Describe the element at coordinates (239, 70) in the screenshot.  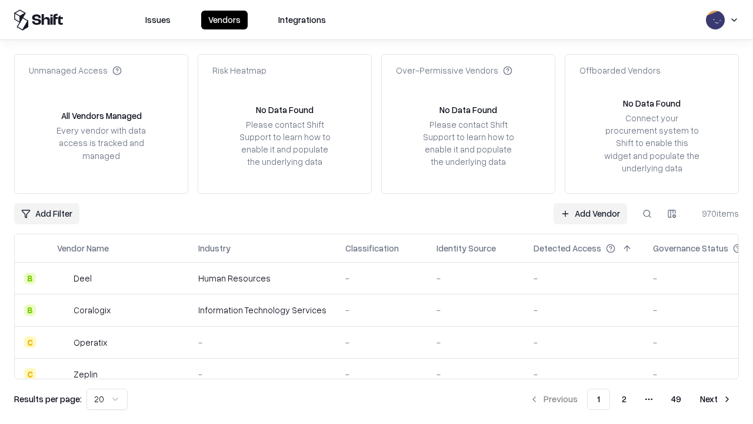
I see `div: Risk Heatmap` at that location.